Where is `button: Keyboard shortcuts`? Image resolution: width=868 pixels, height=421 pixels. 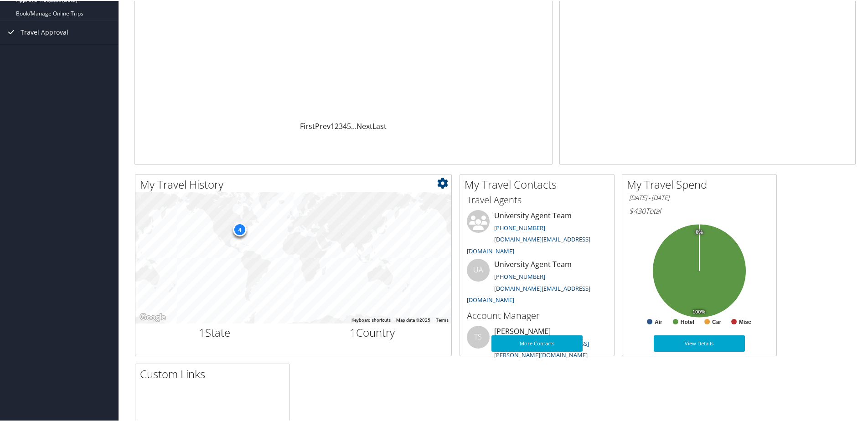 button: Keyboard shortcuts is located at coordinates (371, 320).